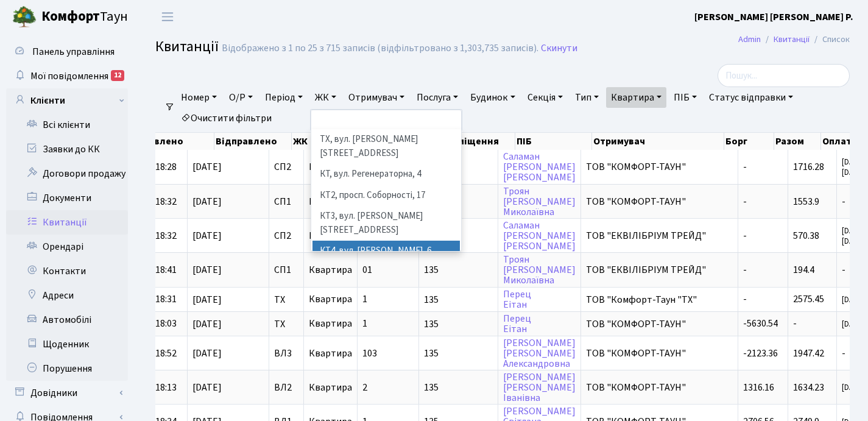  What do you see at coordinates (546, 98) in the screenshot?
I see `a: Секція` at bounding box center [546, 98].